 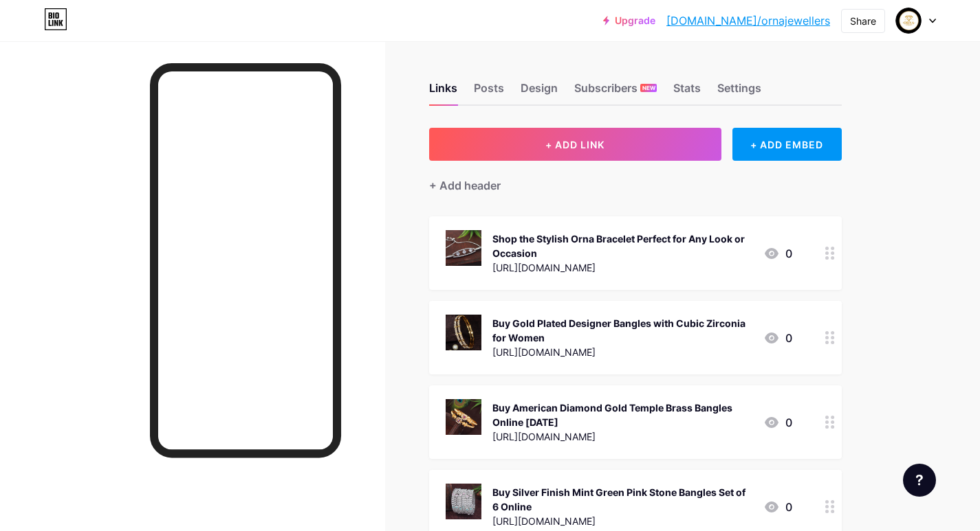 I want to click on div: Design, so click(x=539, y=92).